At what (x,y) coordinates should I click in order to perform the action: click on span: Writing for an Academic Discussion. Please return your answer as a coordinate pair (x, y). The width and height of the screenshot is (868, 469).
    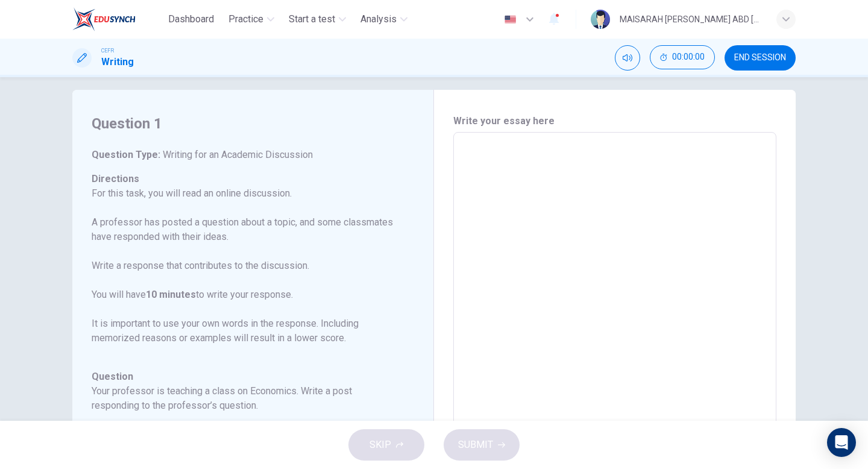
    Looking at the image, I should click on (236, 155).